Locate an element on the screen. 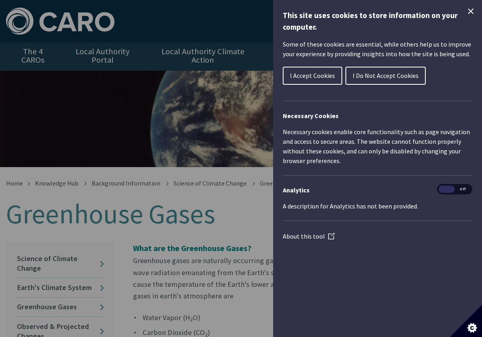 This screenshot has width=482, height=337. button: I Accept Cookies is located at coordinates (313, 76).